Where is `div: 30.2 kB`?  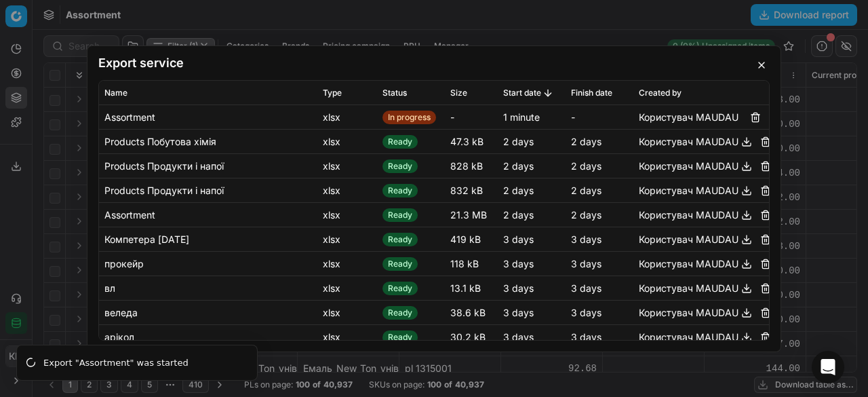
div: 30.2 kB is located at coordinates (471, 337).